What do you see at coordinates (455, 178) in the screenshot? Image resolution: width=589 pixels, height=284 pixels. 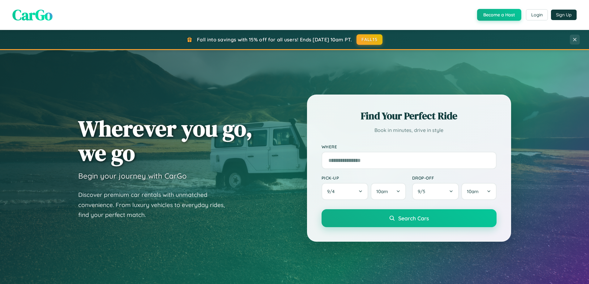 I see `label: Drop-off` at bounding box center [455, 178].